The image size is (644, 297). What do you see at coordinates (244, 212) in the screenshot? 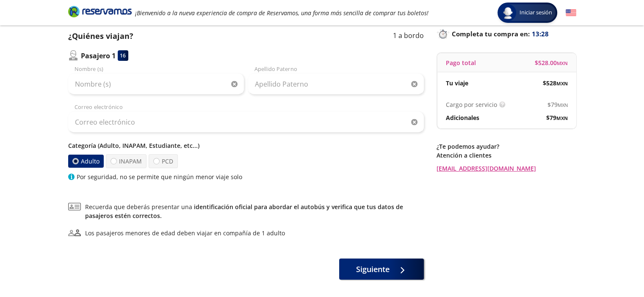
I see `a: identificación oficial para abordar el autobús y verifica que tus datos de pasajeros estén correc...` at bounding box center [244, 212].